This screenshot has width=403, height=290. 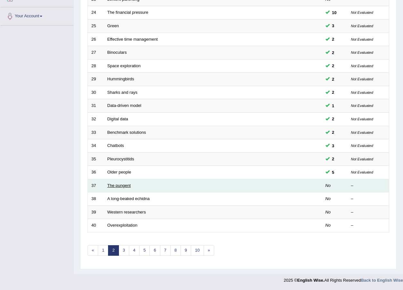 What do you see at coordinates (129, 199) in the screenshot?
I see `a: A long-beaked echidna` at bounding box center [129, 199].